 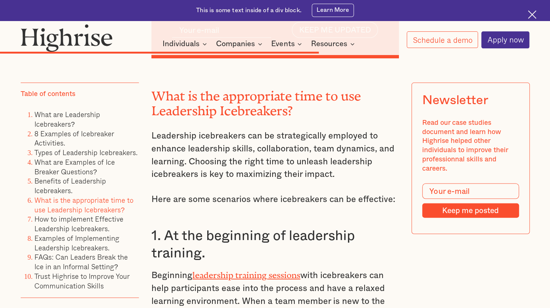 I want to click on a: FAQs: Can Leaders Break the Ice in an Informal Setting?, so click(x=81, y=261).